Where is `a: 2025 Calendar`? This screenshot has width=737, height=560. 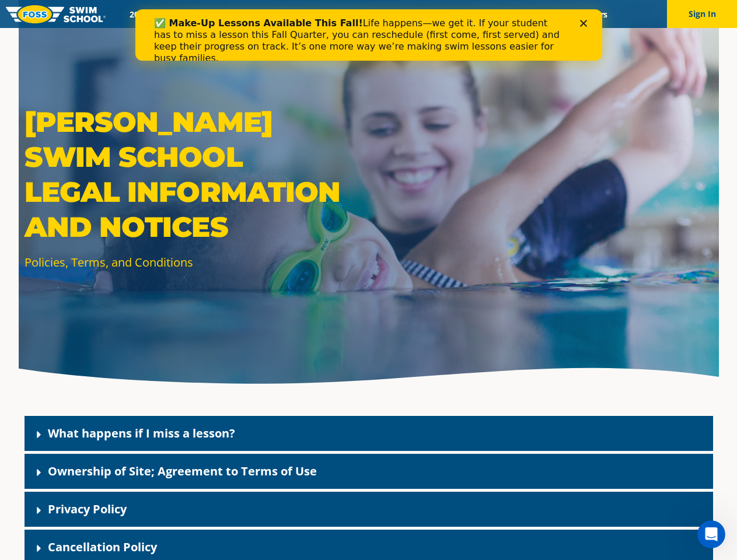
a: 2025 Calendar is located at coordinates (156, 14).